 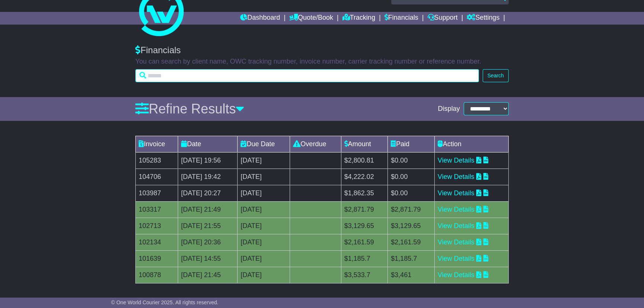 I want to click on td: 103317, so click(x=157, y=209).